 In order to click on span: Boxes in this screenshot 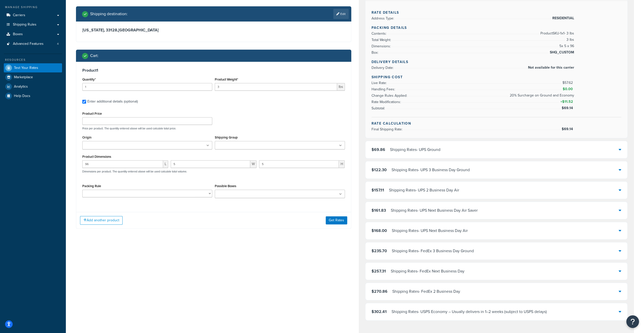, I will do `click(18, 34)`.